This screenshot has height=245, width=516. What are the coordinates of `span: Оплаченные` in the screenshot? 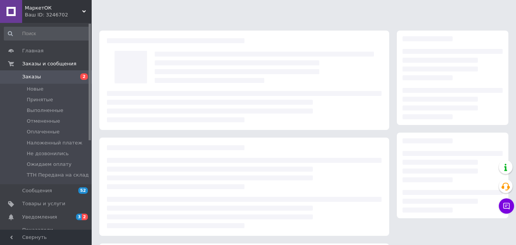 It's located at (43, 132).